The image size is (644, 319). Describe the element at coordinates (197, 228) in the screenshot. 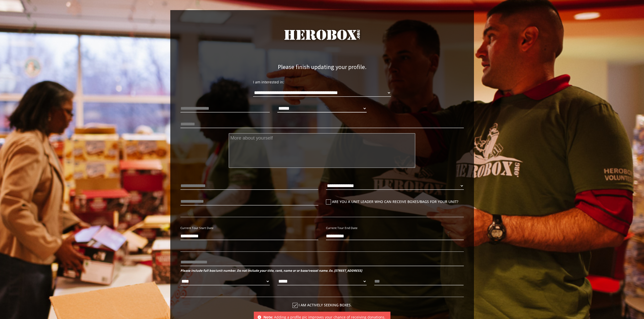

I see `small: Current Tour Start Date` at that location.